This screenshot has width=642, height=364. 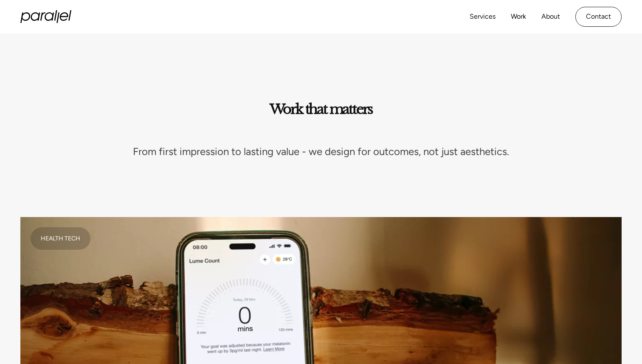 What do you see at coordinates (321, 109) in the screenshot?
I see `h2: Work that matters` at bounding box center [321, 109].